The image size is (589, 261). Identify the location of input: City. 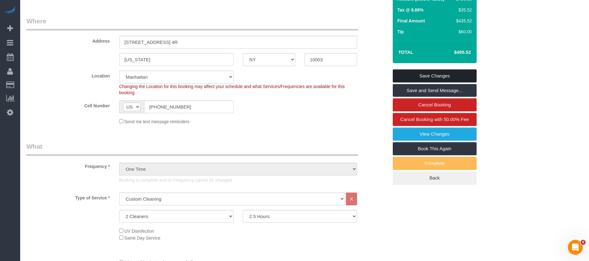
(176, 59).